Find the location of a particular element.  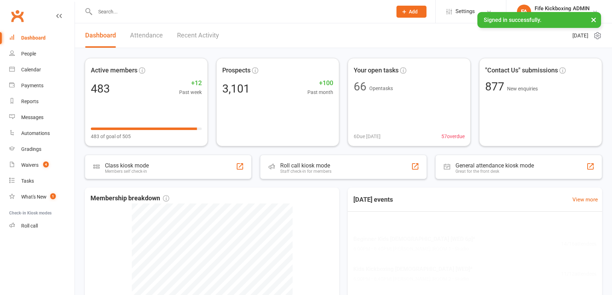

a: Automations is located at coordinates (42, 133).